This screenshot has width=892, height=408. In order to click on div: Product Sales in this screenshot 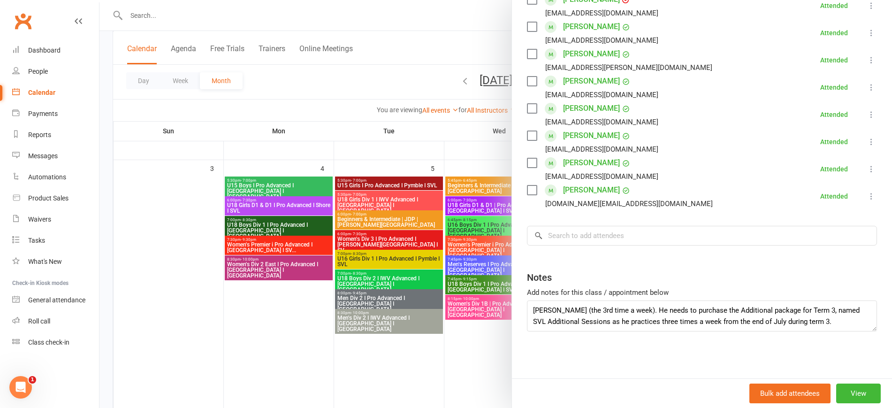, I will do `click(48, 198)`.